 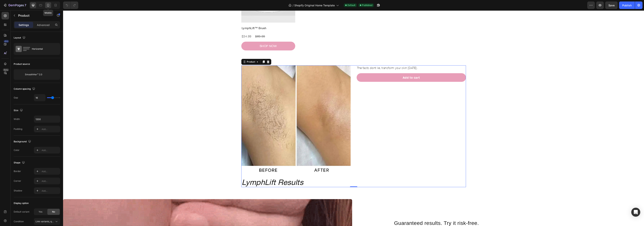 I want to click on button: Publish, so click(x=627, y=5).